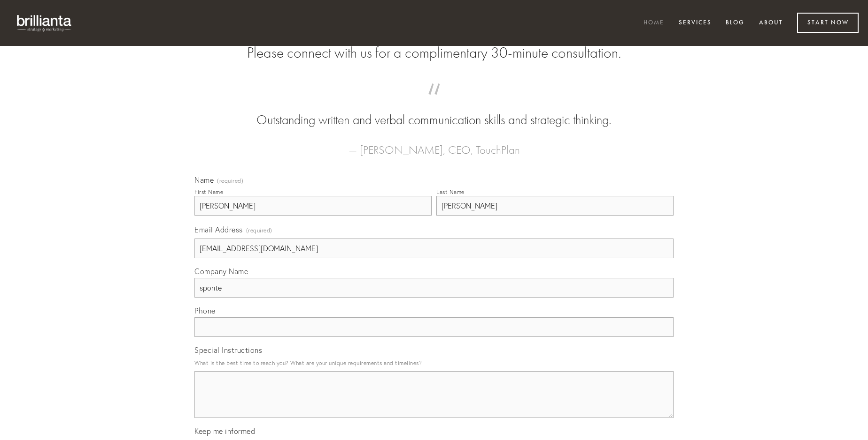  Describe the element at coordinates (208, 192) in the screenshot. I see `div: First Name` at that location.